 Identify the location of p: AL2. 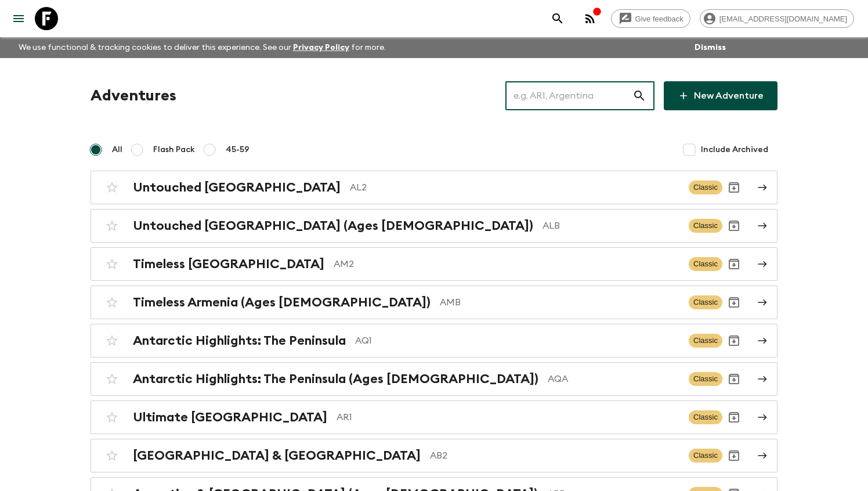
(515, 188).